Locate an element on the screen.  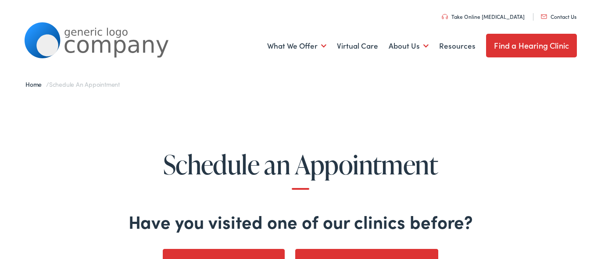
a: What We Offer is located at coordinates (296, 46).